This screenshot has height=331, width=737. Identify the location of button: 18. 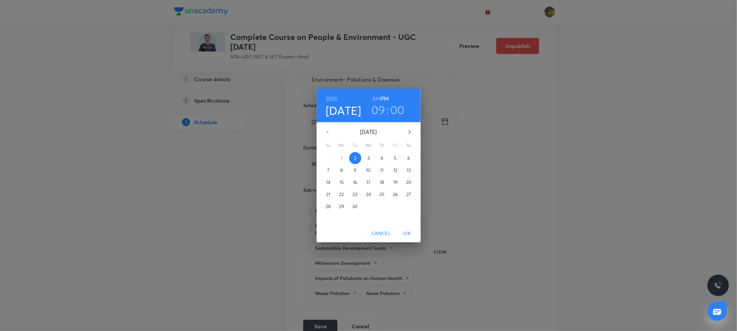
(382, 182).